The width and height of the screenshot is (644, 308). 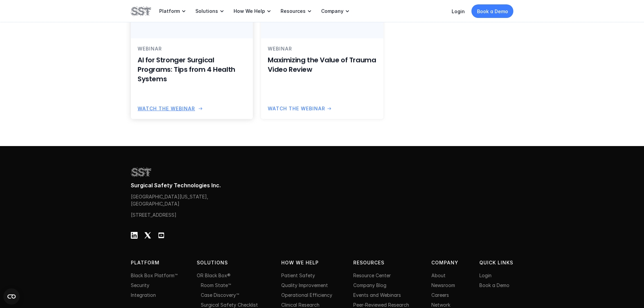 I want to click on img: Youtube Logo, so click(x=161, y=236).